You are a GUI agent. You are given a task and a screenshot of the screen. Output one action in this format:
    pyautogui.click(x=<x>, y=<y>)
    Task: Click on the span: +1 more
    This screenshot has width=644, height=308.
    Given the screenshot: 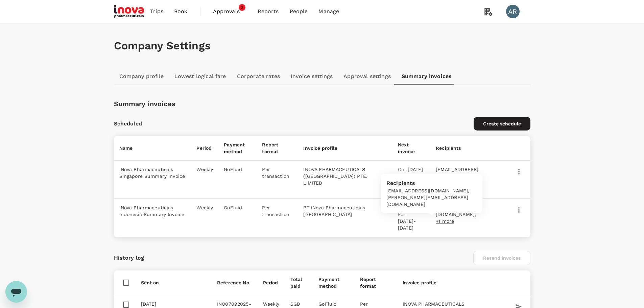 What is the action you would take?
    pyautogui.click(x=445, y=221)
    